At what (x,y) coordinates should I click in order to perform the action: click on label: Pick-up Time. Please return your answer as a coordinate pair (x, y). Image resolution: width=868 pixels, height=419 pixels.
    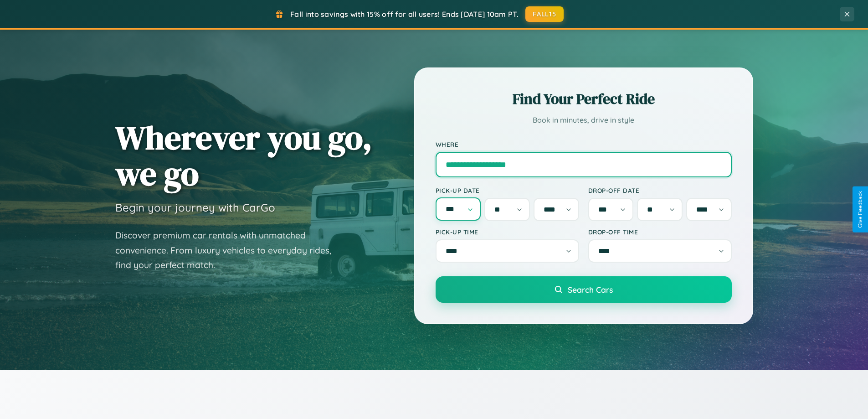
    Looking at the image, I should click on (507, 232).